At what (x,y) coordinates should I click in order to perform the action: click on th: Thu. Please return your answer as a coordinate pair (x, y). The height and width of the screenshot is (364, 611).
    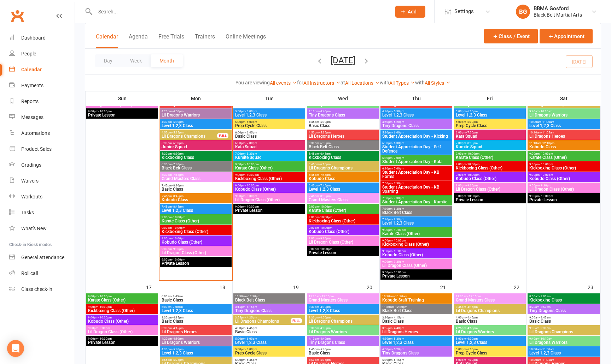
    Looking at the image, I should click on (417, 98).